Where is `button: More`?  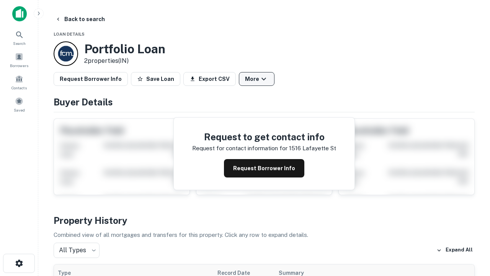
button: More is located at coordinates (256, 79).